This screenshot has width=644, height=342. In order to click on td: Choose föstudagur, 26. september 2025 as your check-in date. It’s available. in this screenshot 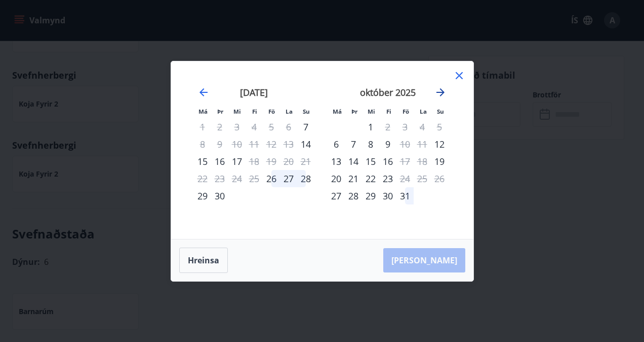, I will do `click(271, 179)`.